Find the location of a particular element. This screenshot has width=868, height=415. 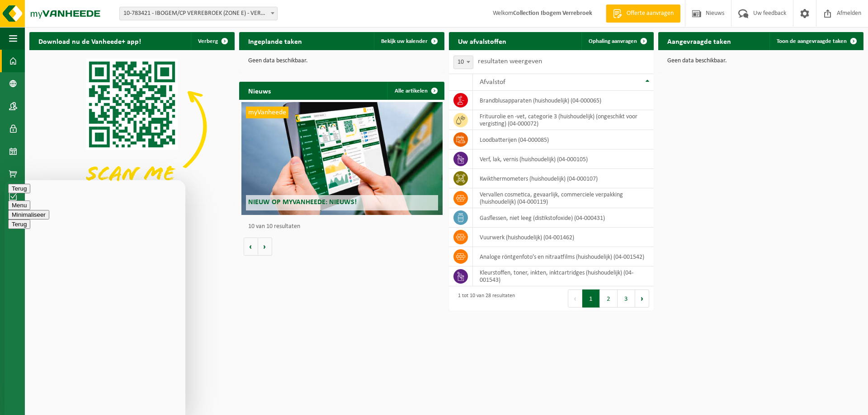

button: 3 is located at coordinates (626, 298).